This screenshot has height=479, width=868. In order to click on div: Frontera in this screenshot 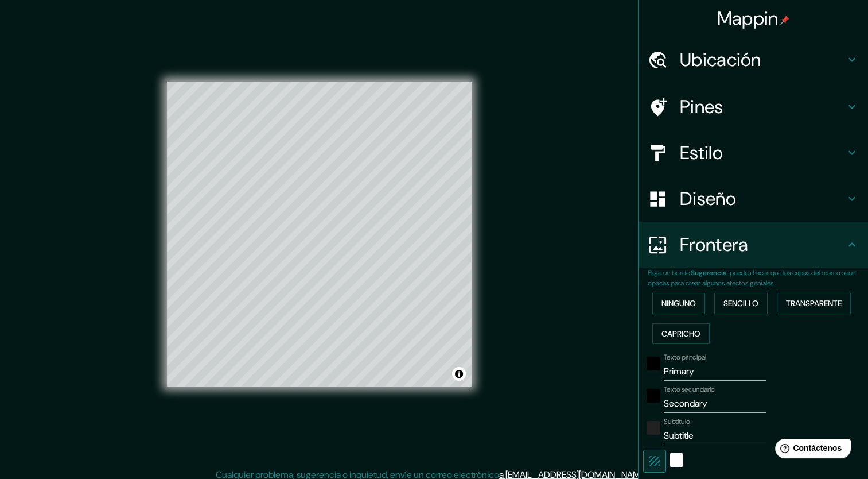, I will do `click(753, 244)`.